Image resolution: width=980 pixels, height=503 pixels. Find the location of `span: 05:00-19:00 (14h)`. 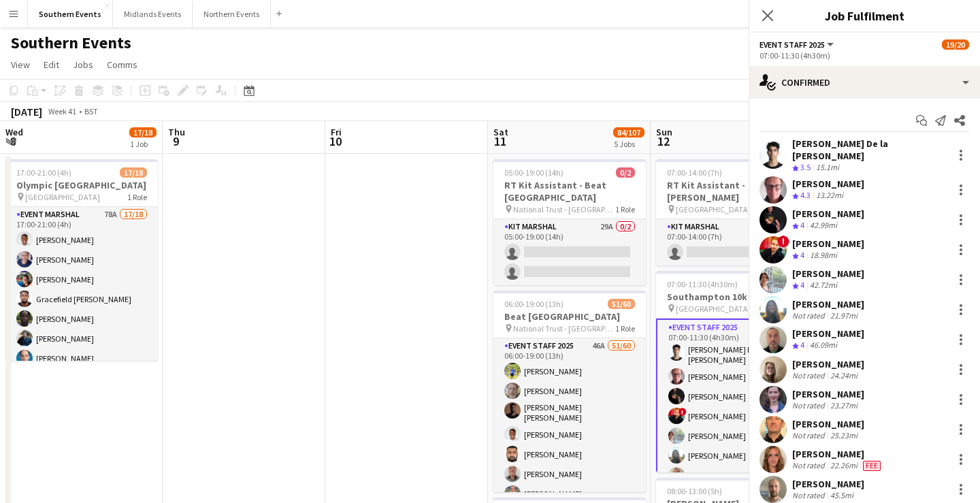

span: 05:00-19:00 (14h) is located at coordinates (533, 172).